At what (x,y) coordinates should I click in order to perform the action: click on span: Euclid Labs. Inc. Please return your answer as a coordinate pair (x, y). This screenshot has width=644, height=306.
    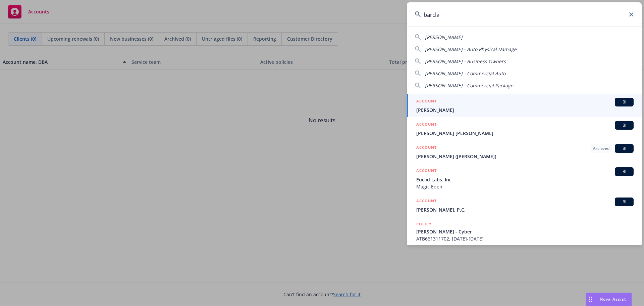
    Looking at the image, I should click on (525, 179).